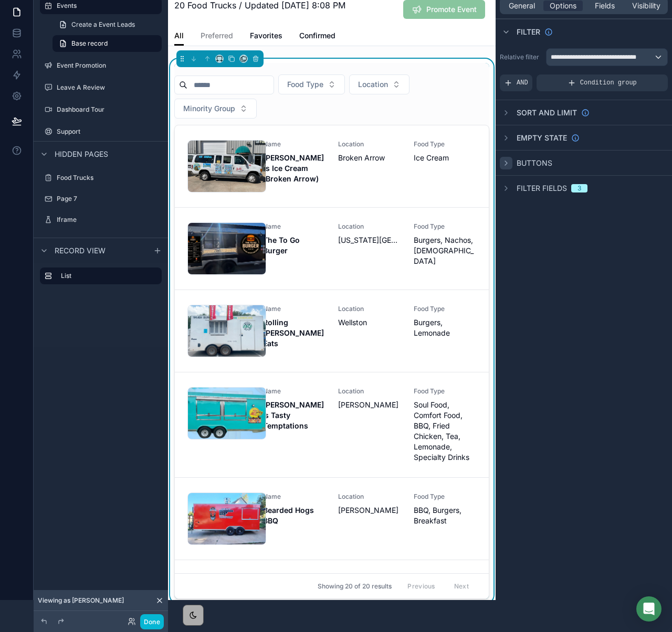  Describe the element at coordinates (608, 83) in the screenshot. I see `span: Condition group` at that location.